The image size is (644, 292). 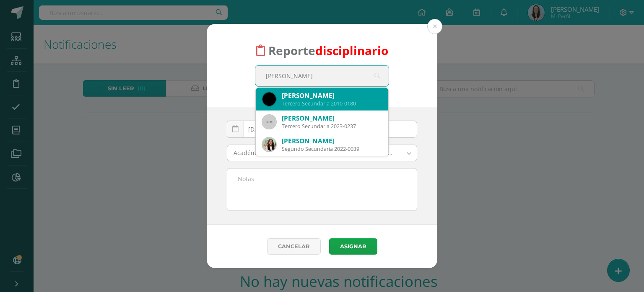 I want to click on a: Cancelar, so click(x=294, y=246).